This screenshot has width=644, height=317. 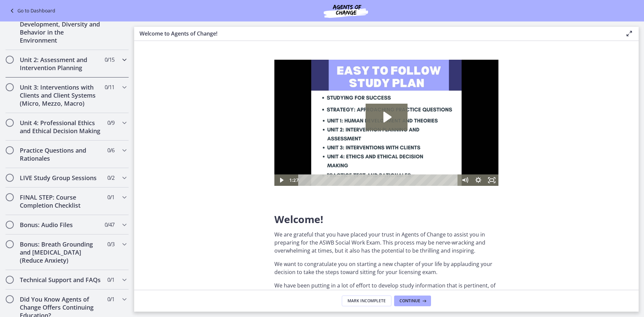 I want to click on h3: Welcome to Agents of Change!, so click(x=377, y=34).